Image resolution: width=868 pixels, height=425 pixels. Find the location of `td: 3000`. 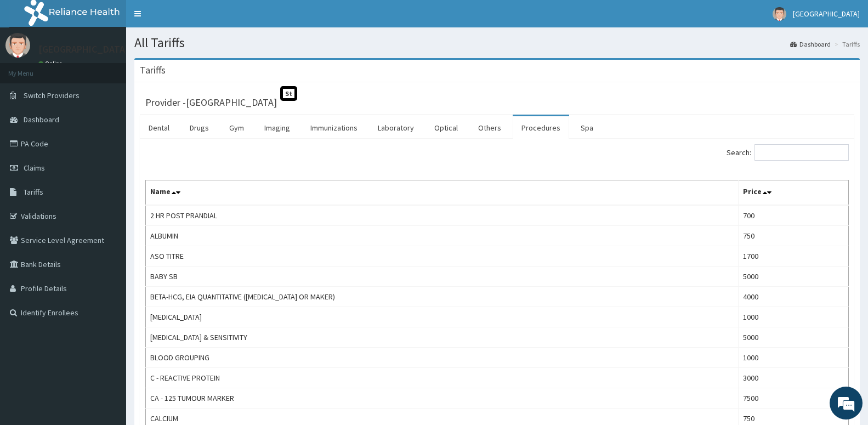

td: 3000 is located at coordinates (793, 378).